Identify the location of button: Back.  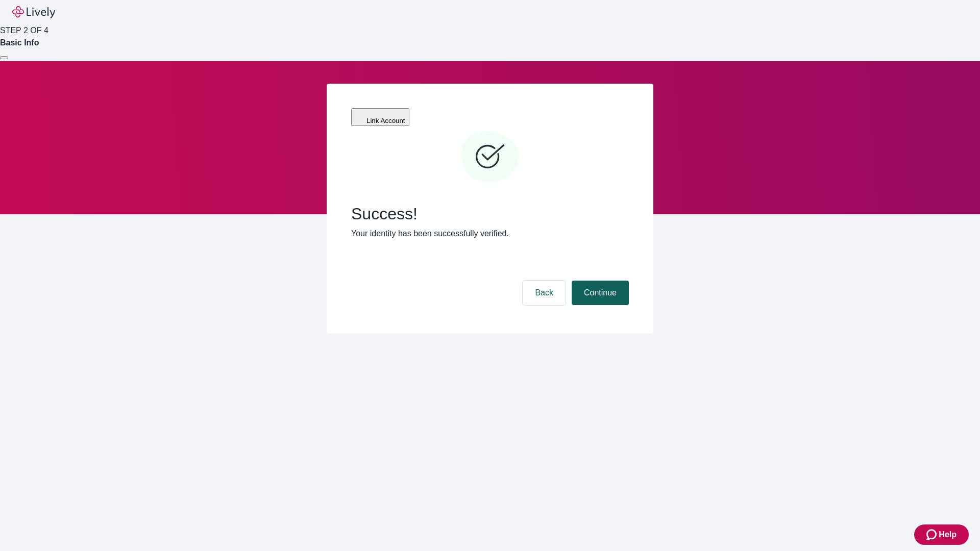
(544, 293).